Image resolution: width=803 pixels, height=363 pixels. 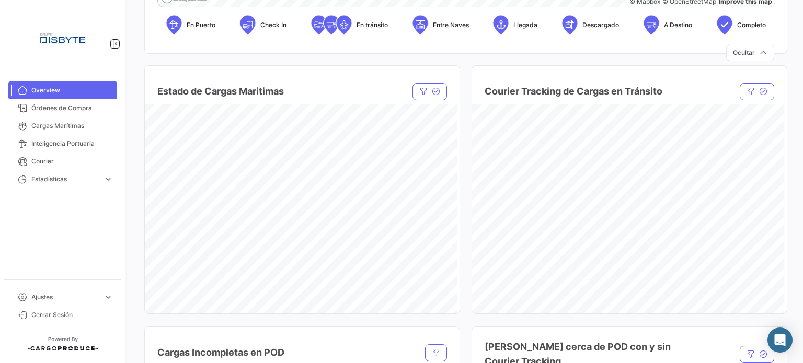 I want to click on span: Cargas Marítimas, so click(x=72, y=126).